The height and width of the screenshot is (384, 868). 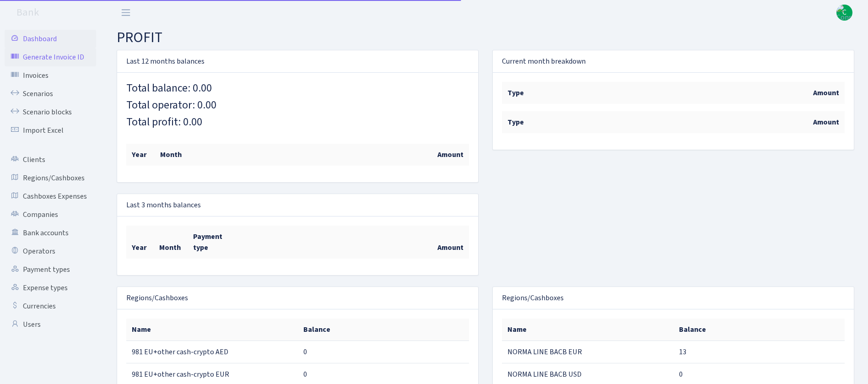 What do you see at coordinates (759, 351) in the screenshot?
I see `td: 13` at bounding box center [759, 351].